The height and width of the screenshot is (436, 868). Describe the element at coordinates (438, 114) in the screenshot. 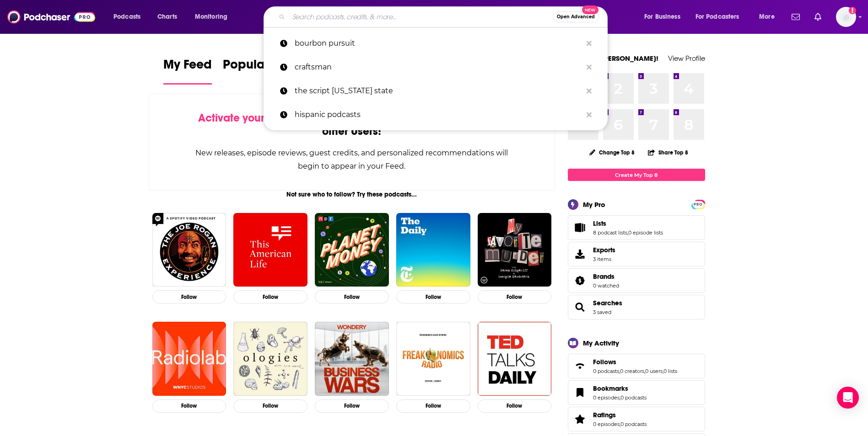

I see `p: hispanic podcasts` at that location.